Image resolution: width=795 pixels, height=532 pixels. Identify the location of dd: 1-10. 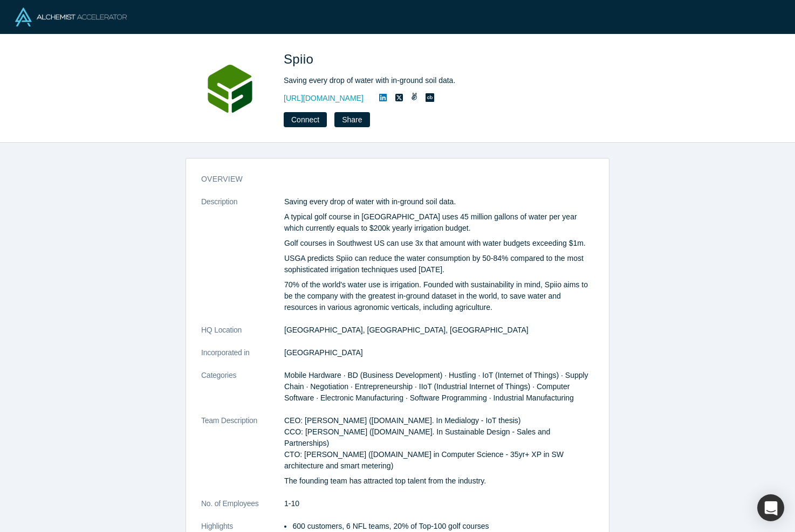
(439, 504).